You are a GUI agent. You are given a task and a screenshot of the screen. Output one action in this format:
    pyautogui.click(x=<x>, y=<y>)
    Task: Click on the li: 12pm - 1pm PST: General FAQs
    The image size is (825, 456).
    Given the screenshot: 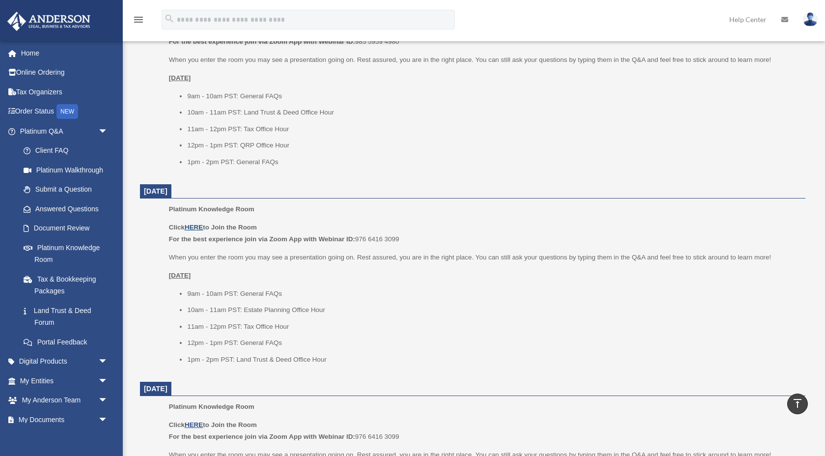 What is the action you would take?
    pyautogui.click(x=492, y=343)
    